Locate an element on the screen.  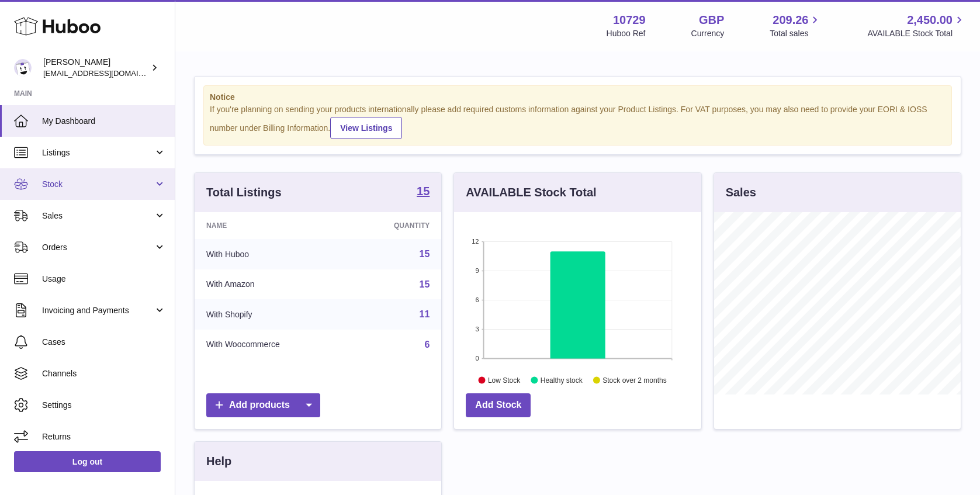
a: 2,450.00 AVAILABLE Stock Total is located at coordinates (916, 26).